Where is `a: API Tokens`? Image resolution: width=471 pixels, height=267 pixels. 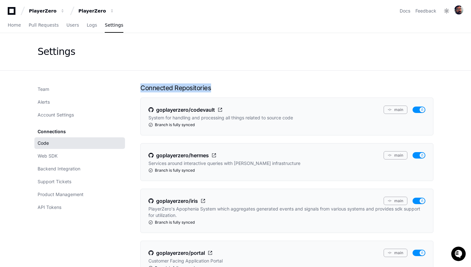
a: API Tokens is located at coordinates (80, 208).